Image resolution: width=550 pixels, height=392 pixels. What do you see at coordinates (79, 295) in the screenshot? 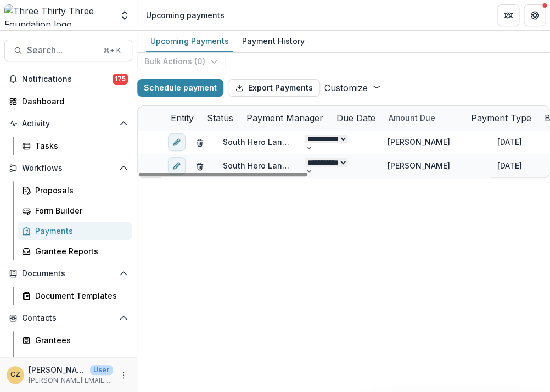
I see `div: Document Templates` at bounding box center [79, 295].